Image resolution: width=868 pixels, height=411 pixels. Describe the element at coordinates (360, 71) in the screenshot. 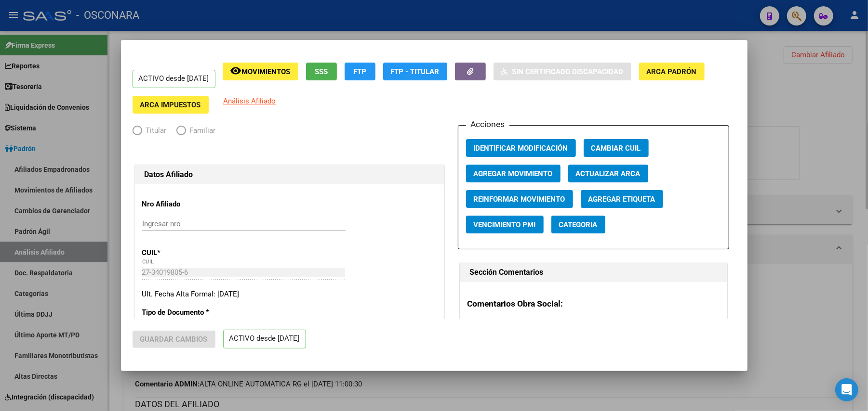

I see `button: FTP` at that location.